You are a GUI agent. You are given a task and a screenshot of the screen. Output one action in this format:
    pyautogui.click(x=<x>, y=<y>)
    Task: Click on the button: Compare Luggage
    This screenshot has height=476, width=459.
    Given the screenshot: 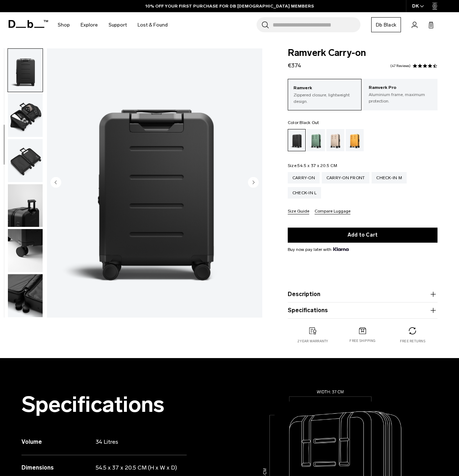 What is the action you would take?
    pyautogui.click(x=332, y=211)
    